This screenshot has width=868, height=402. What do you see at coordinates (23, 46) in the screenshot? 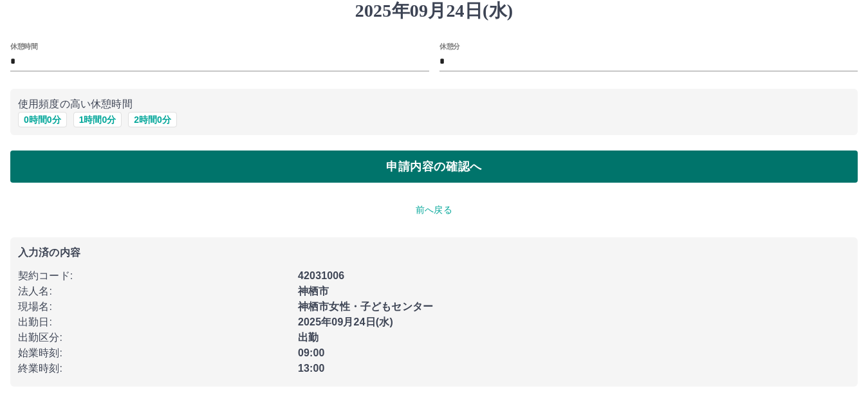
I see `label: 休憩時間` at bounding box center [23, 46].